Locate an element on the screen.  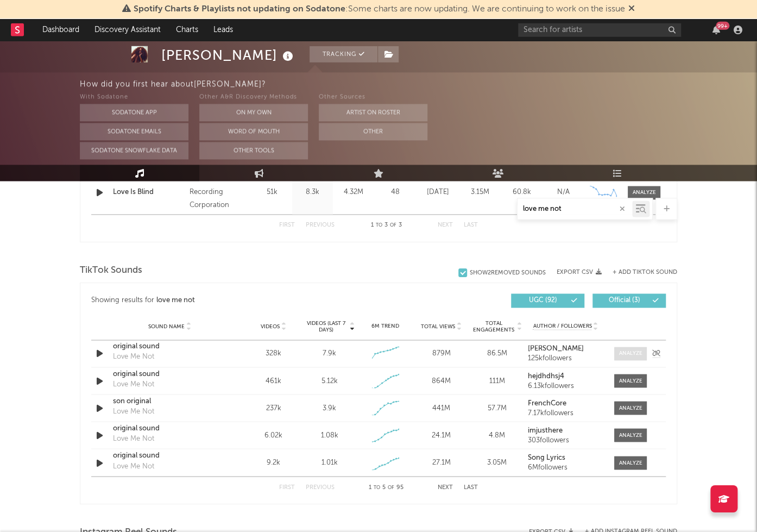
div: Other Sources is located at coordinates (373, 98).